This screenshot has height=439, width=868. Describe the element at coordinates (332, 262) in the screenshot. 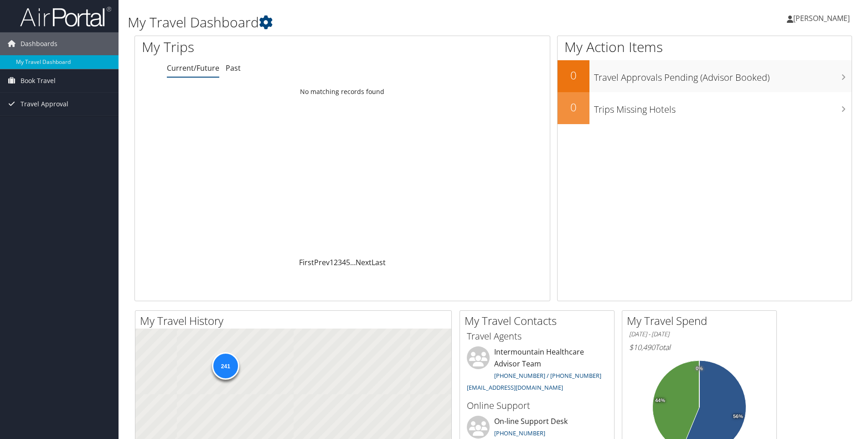

I see `a: 1` at that location.